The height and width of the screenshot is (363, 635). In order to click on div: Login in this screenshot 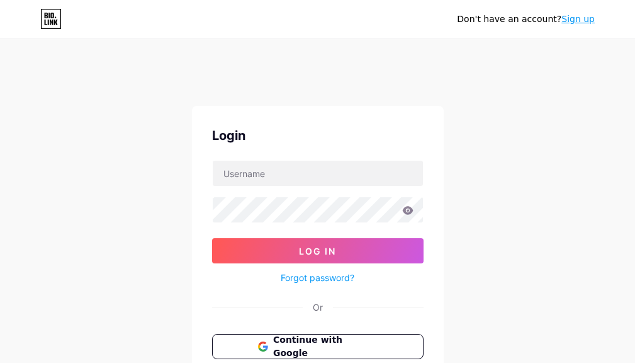, I will do `click(318, 135)`.